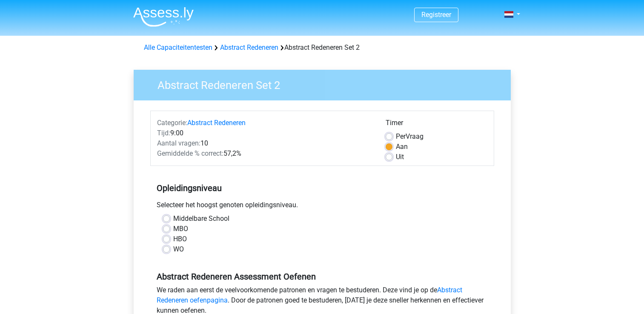 The height and width of the screenshot is (314, 644). What do you see at coordinates (322, 48) in the screenshot?
I see `div: Abstract Redeneren Set 2` at bounding box center [322, 48].